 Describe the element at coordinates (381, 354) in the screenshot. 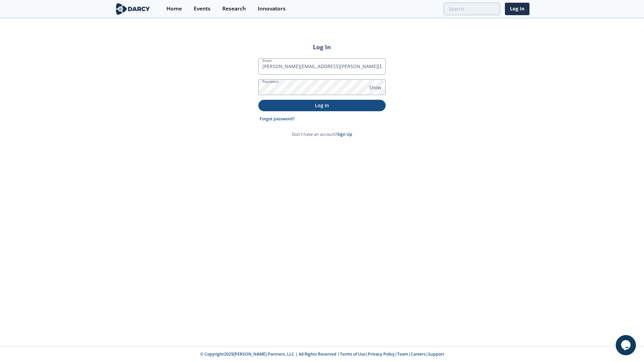

I see `a: Privacy Policy` at that location.